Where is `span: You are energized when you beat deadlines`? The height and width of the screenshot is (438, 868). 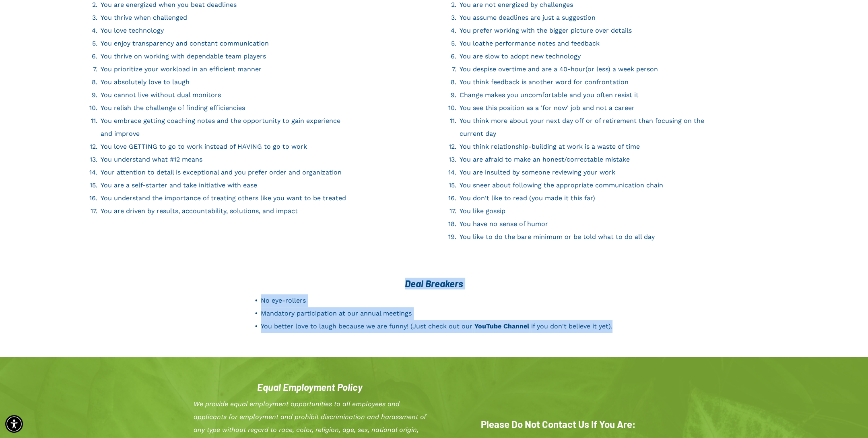 span: You are energized when you beat deadlines is located at coordinates (168, 5).